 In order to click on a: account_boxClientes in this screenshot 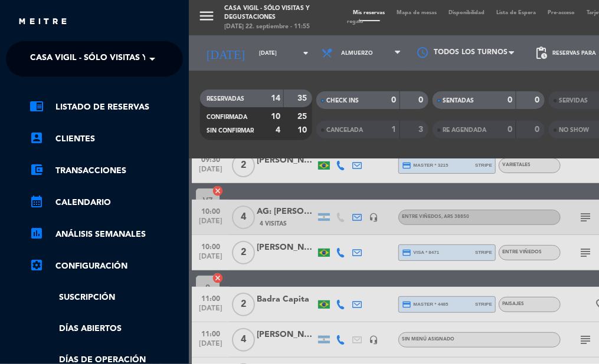, I will do `click(107, 140)`.